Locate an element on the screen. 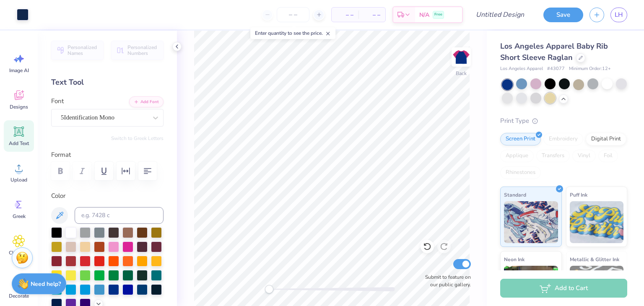  input: e.g. 7428 c is located at coordinates (119, 216).